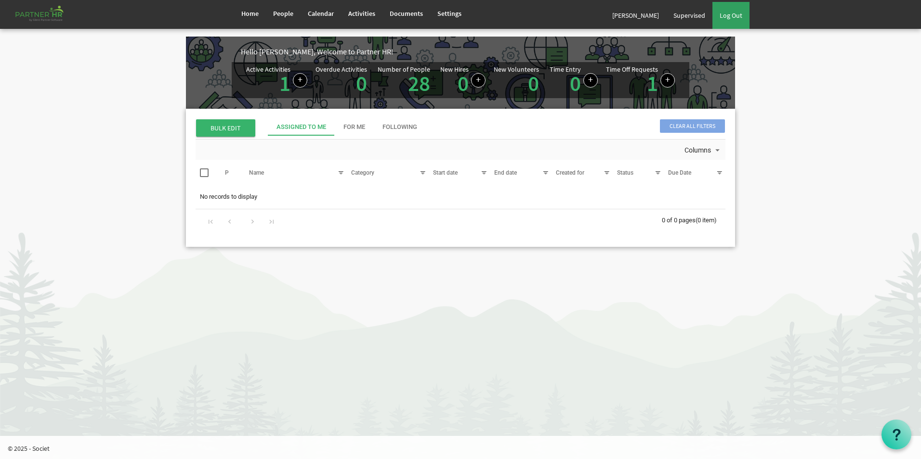 The width and height of the screenshot is (921, 459). Describe the element at coordinates (283, 13) in the screenshot. I see `span: People` at that location.